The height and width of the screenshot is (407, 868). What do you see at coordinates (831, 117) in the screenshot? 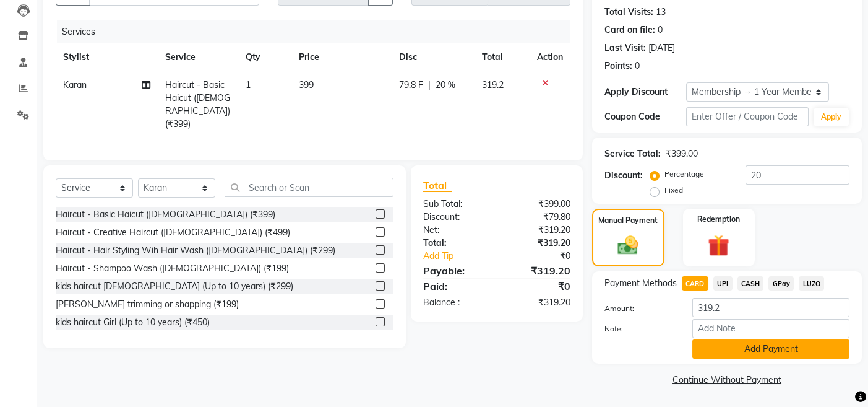
I see `button: Apply` at bounding box center [831, 117].